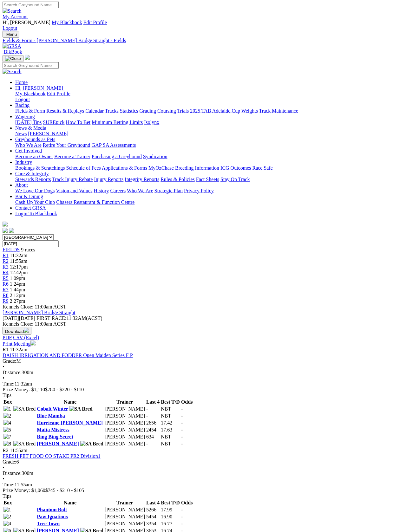  I want to click on button: Toggle navigation, so click(11, 34).